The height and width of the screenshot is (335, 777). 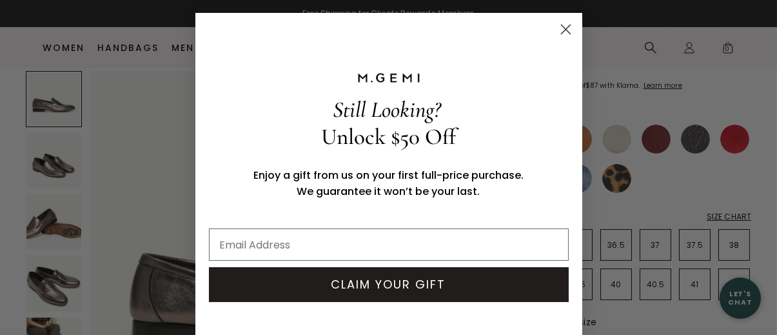 What do you see at coordinates (389, 78) in the screenshot?
I see `img: M.GEMI` at bounding box center [389, 78].